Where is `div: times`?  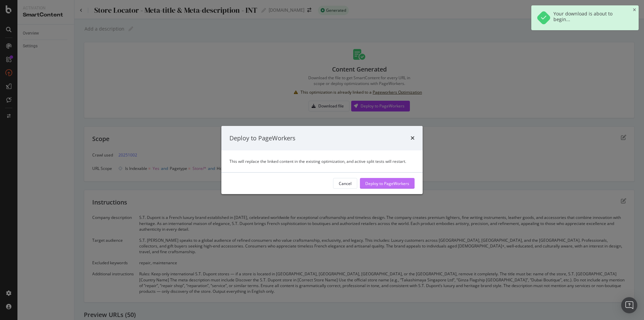 div: times is located at coordinates (413, 139).